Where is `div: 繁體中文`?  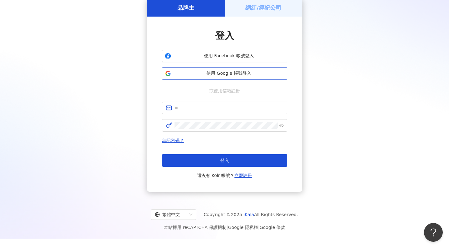 div: 繁體中文 is located at coordinates (171, 215).